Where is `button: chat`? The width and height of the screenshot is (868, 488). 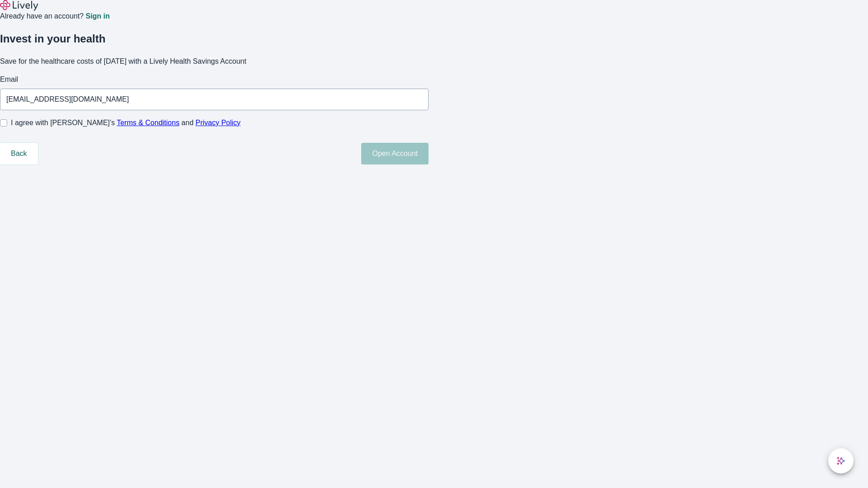 button: chat is located at coordinates (841, 461).